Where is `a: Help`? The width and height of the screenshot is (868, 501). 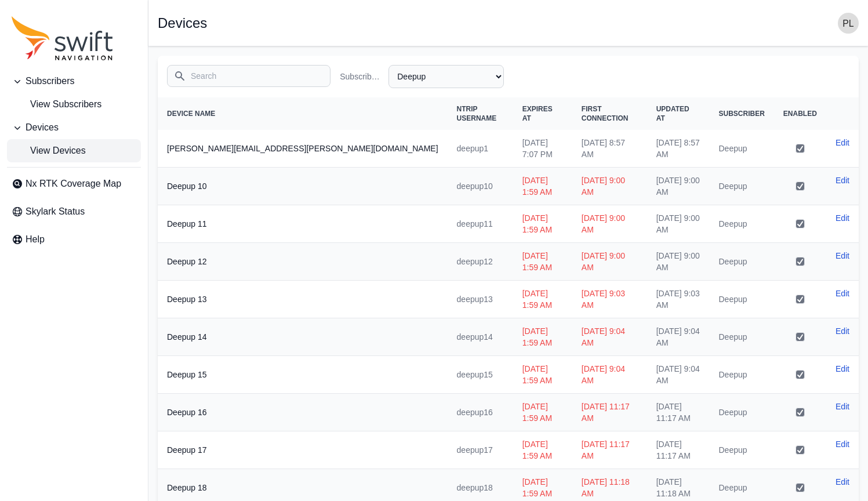 a: Help is located at coordinates (74, 240).